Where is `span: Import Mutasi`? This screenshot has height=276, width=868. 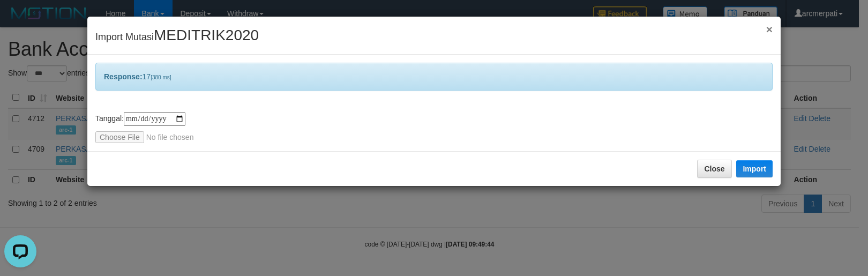 span: Import Mutasi is located at coordinates (177, 37).